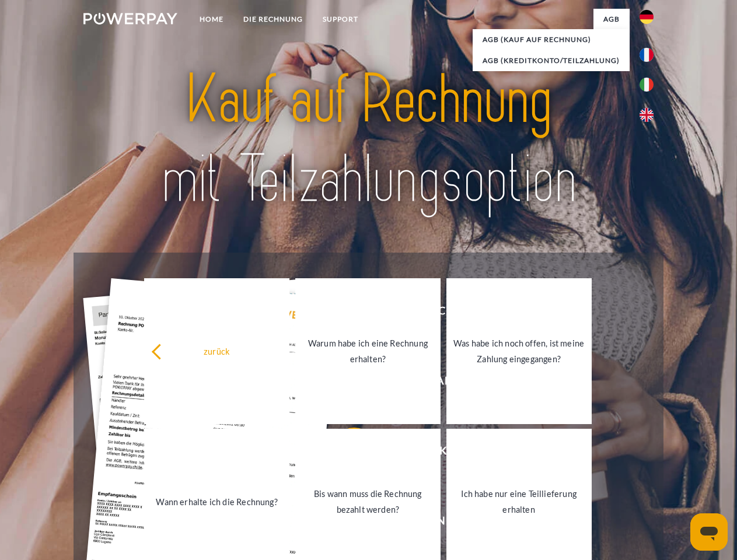 Image resolution: width=737 pixels, height=560 pixels. I want to click on img: de, so click(646, 17).